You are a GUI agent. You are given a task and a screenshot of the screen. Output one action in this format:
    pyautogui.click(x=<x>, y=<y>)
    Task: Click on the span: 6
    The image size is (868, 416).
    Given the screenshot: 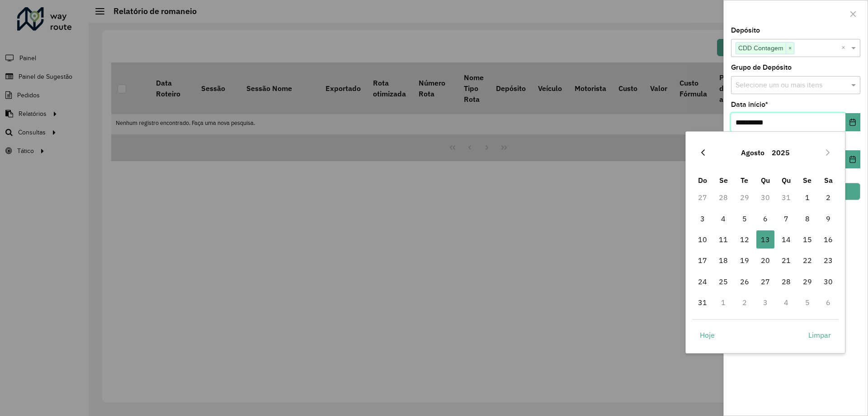 What is the action you would take?
    pyautogui.click(x=766, y=219)
    